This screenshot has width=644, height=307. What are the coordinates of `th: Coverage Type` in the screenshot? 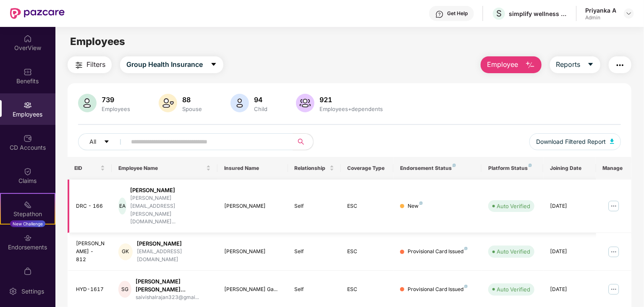 It's located at (367, 168).